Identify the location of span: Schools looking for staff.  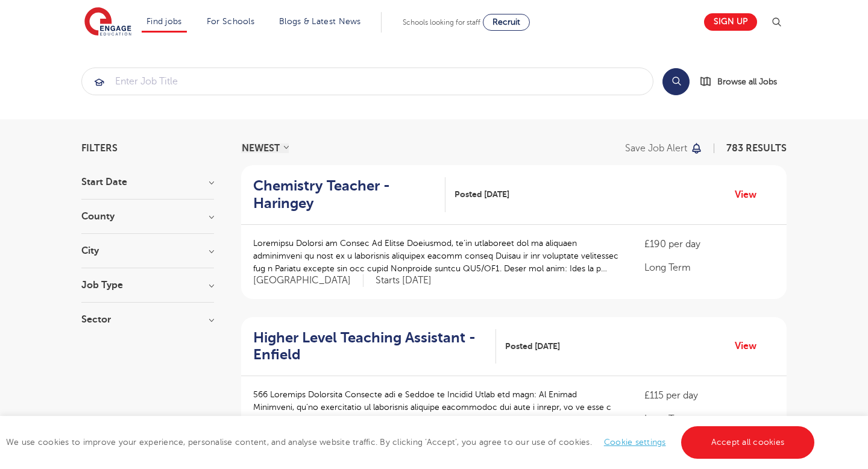
(442, 22).